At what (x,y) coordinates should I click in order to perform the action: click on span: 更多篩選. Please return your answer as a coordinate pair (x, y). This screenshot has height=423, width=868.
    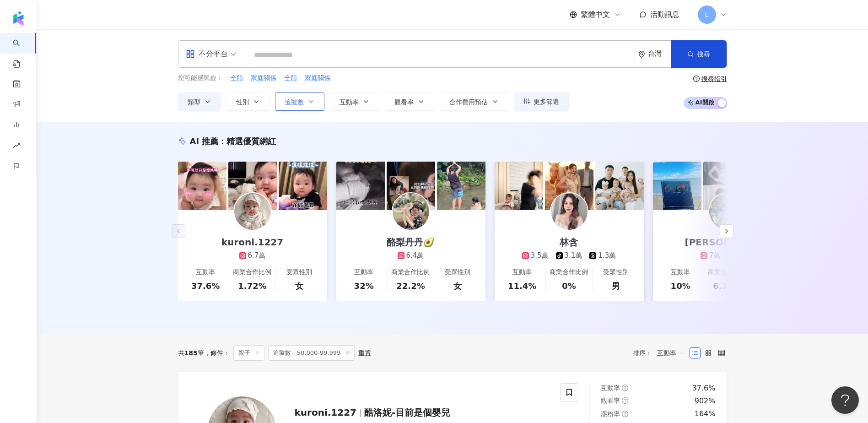
    Looking at the image, I should click on (546, 101).